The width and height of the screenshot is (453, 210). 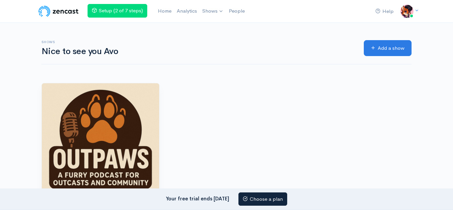 I want to click on img: ZenCast Logo, so click(x=58, y=11).